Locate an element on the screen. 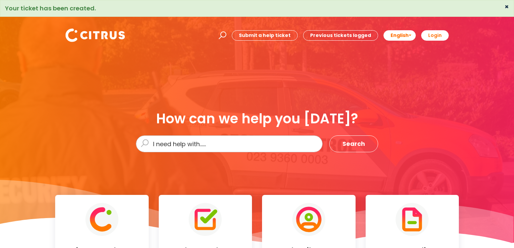 This screenshot has height=248, width=514. button: Search is located at coordinates (354, 144).